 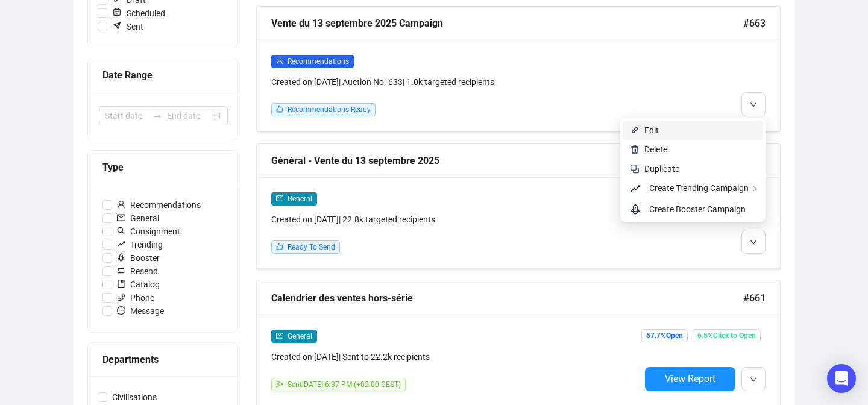 What do you see at coordinates (329, 110) in the screenshot?
I see `span: Recommendations Ready` at bounding box center [329, 110].